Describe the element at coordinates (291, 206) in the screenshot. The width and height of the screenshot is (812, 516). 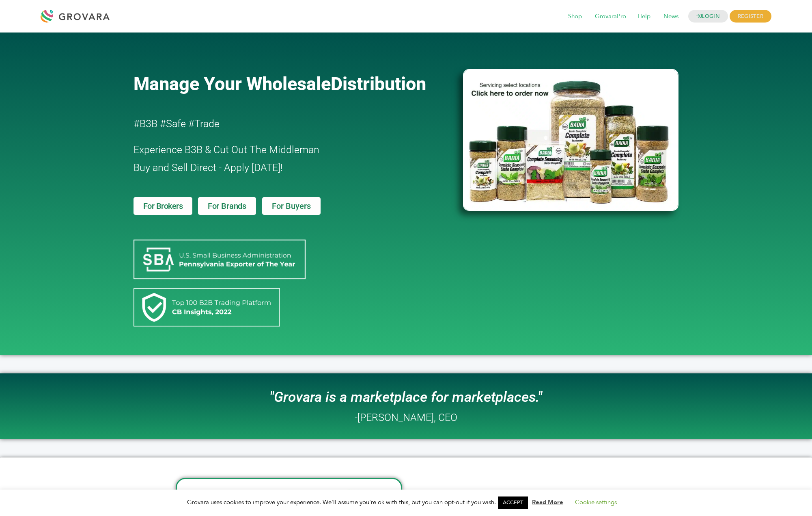
I see `a: For Buyers` at that location.